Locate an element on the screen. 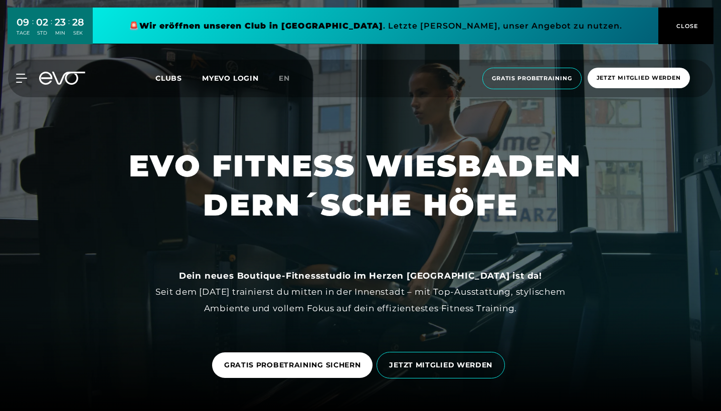 The height and width of the screenshot is (411, 721). span: Gratis Probetraining is located at coordinates (532, 78).